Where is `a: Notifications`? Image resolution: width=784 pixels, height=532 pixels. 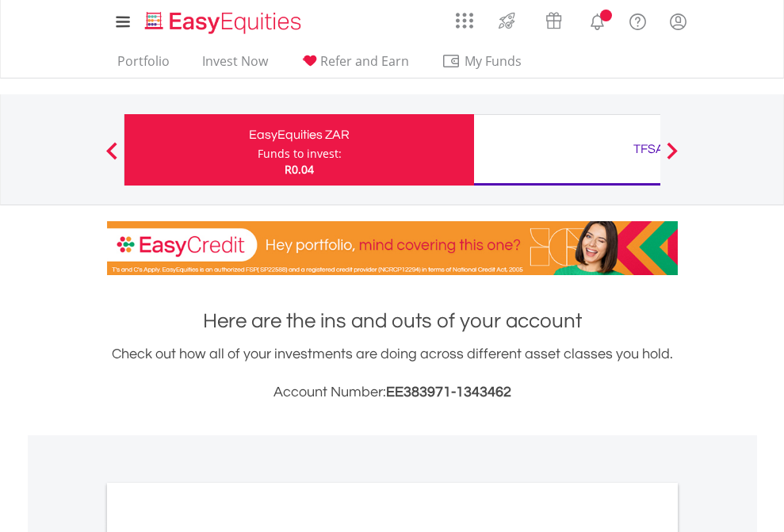 a: Notifications is located at coordinates (597, 20).